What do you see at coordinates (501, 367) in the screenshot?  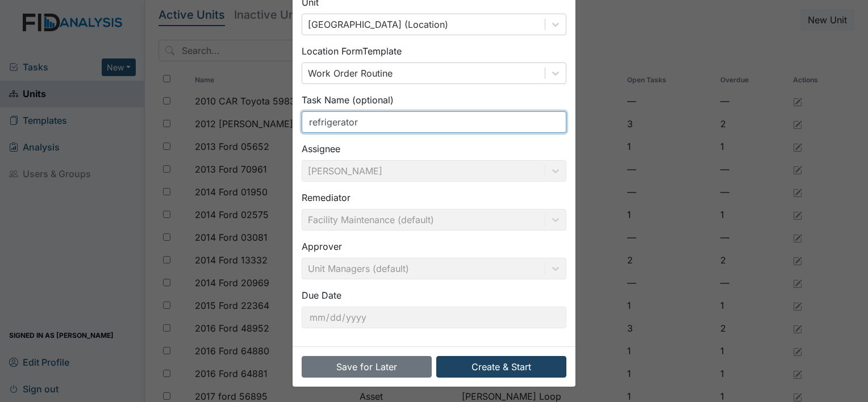 I see `button: Create & Start` at bounding box center [501, 367].